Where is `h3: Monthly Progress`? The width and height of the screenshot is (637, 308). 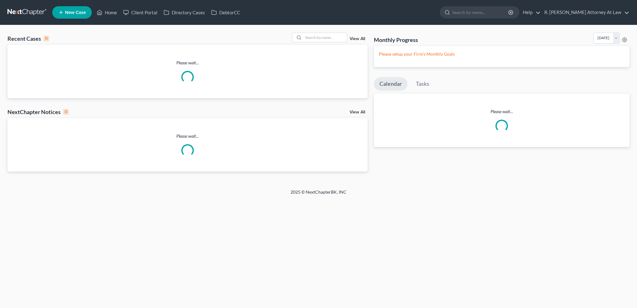
h3: Monthly Progress is located at coordinates (396, 40).